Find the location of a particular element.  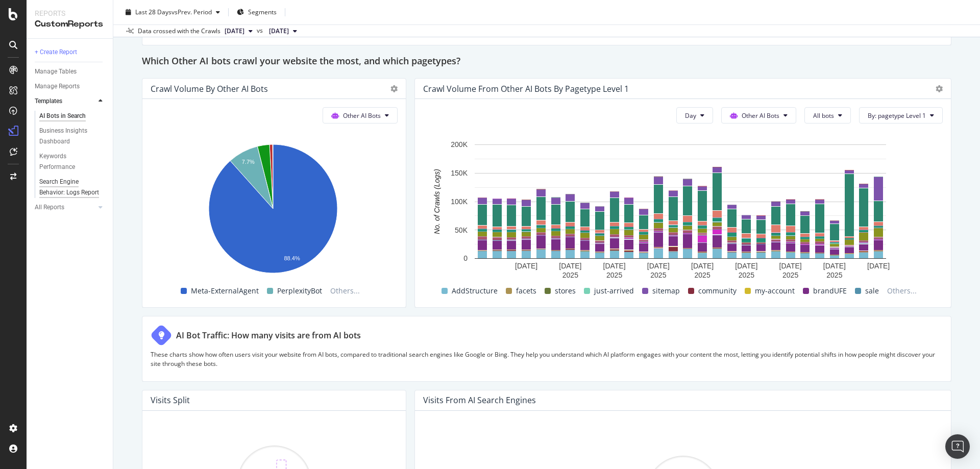

div: CustomReports is located at coordinates (70, 24).